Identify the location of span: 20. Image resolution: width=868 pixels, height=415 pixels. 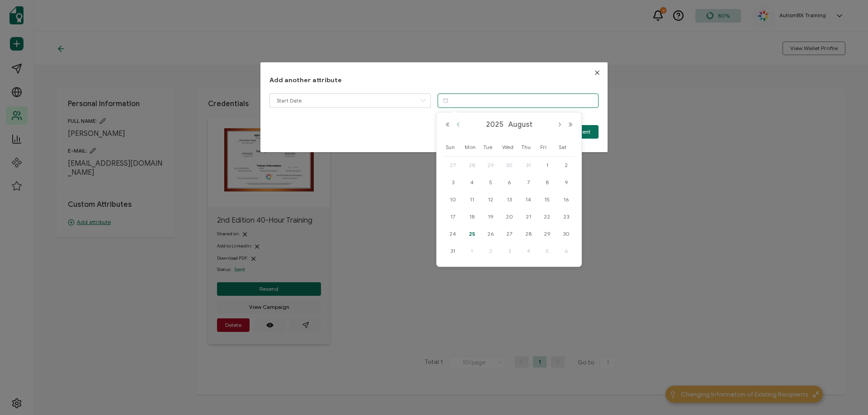
(510, 217).